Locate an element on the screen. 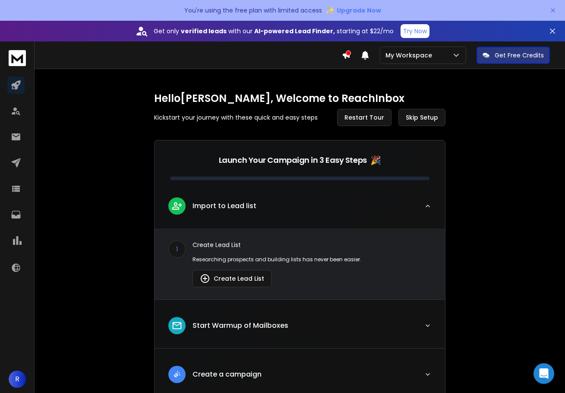  button: Try Now is located at coordinates (415, 31).